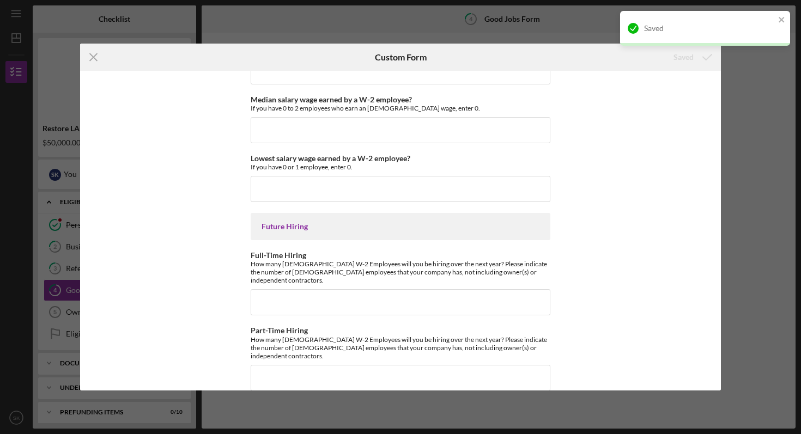  What do you see at coordinates (278, 255) in the screenshot?
I see `label: Full-Time Hiring` at bounding box center [278, 255].